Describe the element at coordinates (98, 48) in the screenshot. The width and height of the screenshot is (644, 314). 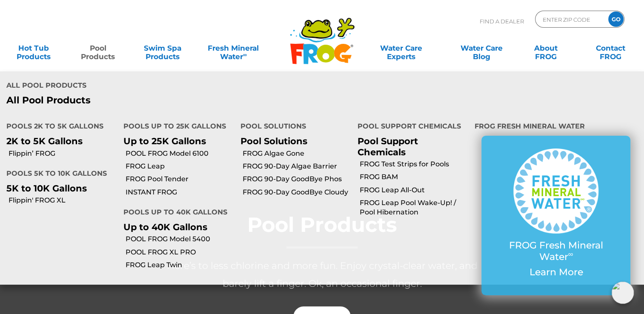
I see `a: PoolProducts` at that location.